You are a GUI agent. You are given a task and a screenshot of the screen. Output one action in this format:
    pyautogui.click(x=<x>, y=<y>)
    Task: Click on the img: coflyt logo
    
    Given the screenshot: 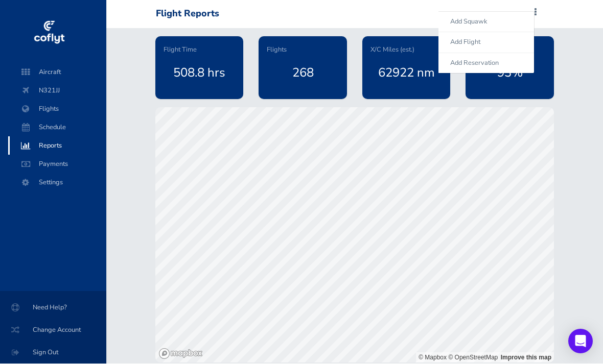 What is the action you would take?
    pyautogui.click(x=49, y=33)
    